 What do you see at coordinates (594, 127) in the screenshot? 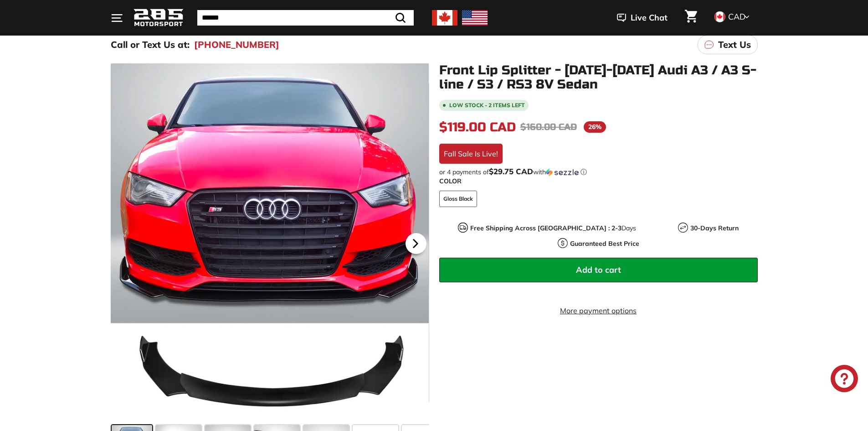
I see `span: 26%` at bounding box center [594, 127].